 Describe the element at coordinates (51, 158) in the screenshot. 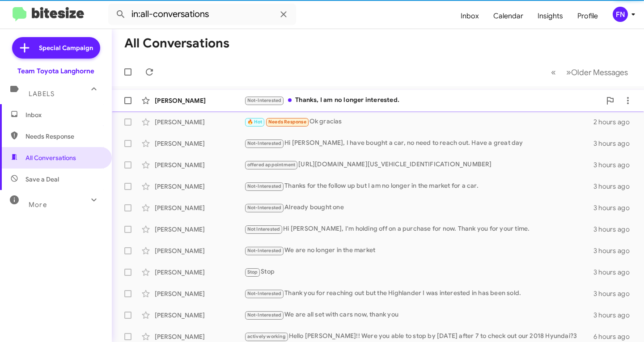

I see `span: All Conversations` at that location.